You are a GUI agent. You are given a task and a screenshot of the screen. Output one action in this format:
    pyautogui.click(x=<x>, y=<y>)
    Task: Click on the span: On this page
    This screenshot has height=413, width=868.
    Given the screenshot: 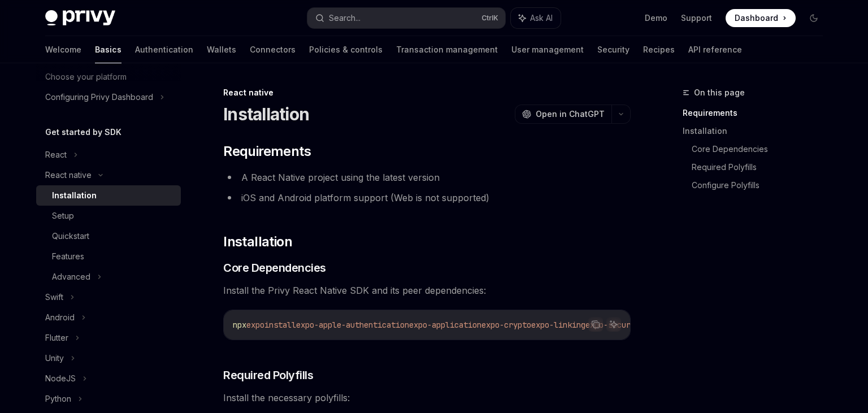 What is the action you would take?
    pyautogui.click(x=719, y=92)
    